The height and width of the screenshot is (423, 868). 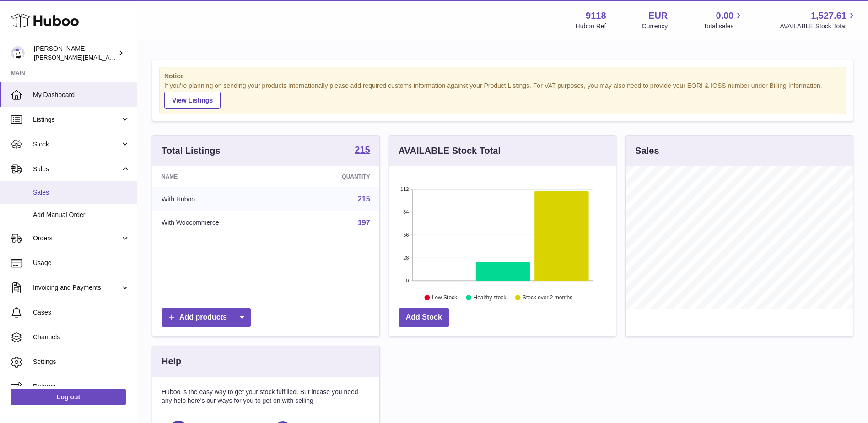 I want to click on span: Listings, so click(x=76, y=120).